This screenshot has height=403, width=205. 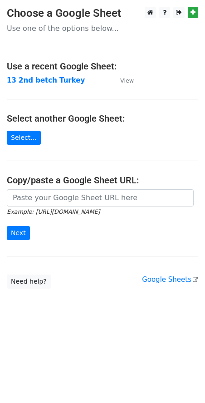 I want to click on input: Paste your Google Sheet URL here, so click(x=100, y=198).